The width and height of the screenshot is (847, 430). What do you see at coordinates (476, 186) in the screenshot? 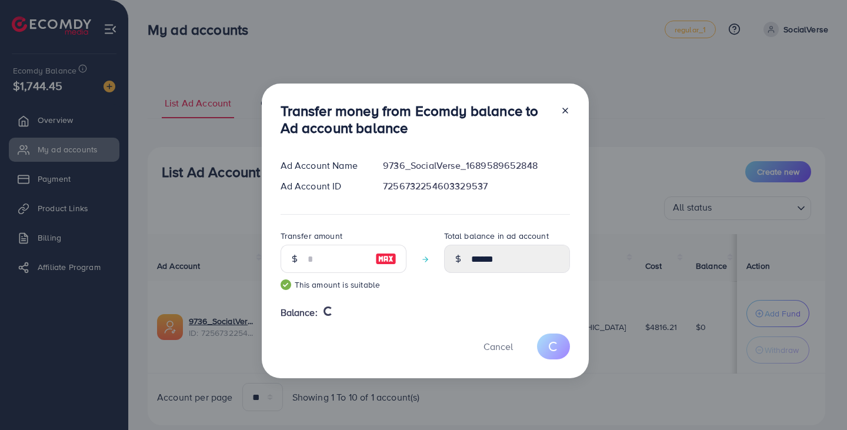
I see `div: 7256732254603329537` at bounding box center [476, 186].